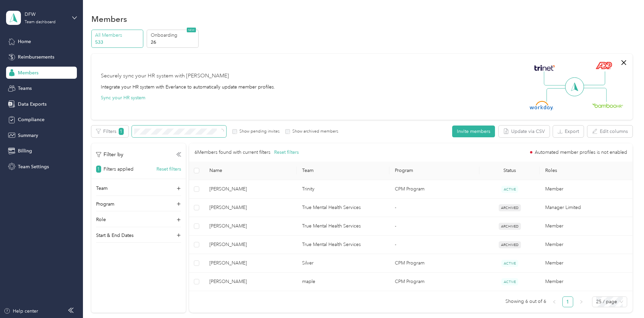 The width and height of the screenshot is (644, 318). What do you see at coordinates (581, 302) in the screenshot?
I see `li: Next Page` at bounding box center [581, 302].